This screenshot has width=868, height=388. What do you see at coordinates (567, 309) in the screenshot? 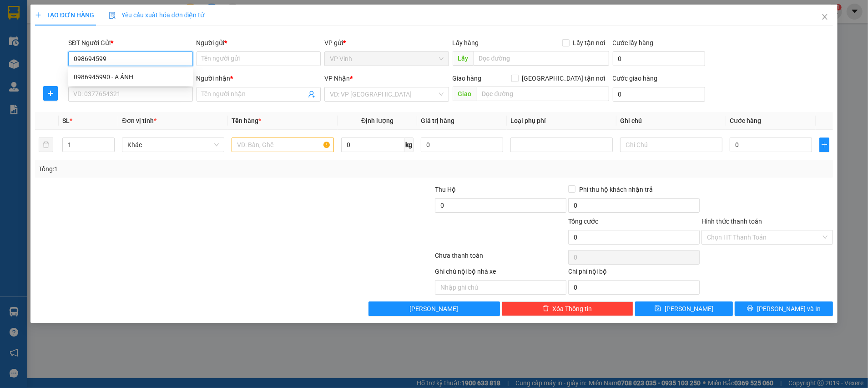
I see `button: deleteXóa Thông tin` at bounding box center [567, 309].